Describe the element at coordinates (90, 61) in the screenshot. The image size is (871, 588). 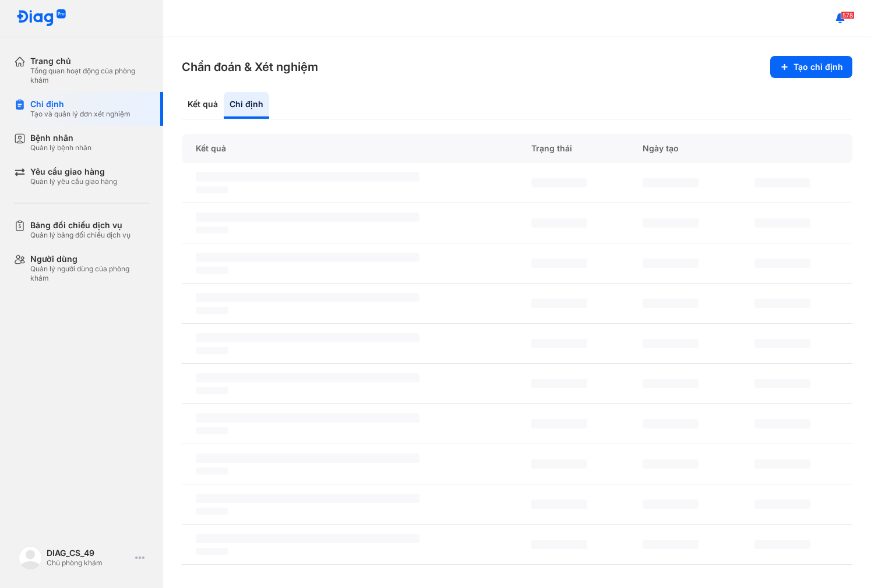
I see `div: Trang chủ` at that location.